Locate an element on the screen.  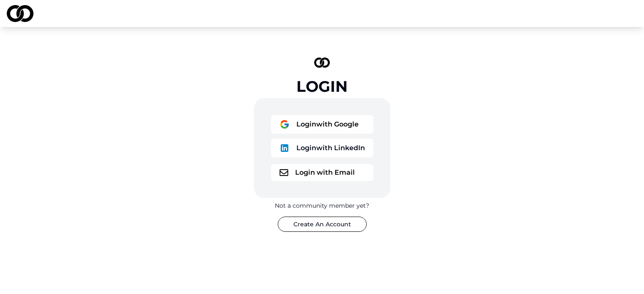
button: logoLoginwith LinkedIn is located at coordinates (322, 148).